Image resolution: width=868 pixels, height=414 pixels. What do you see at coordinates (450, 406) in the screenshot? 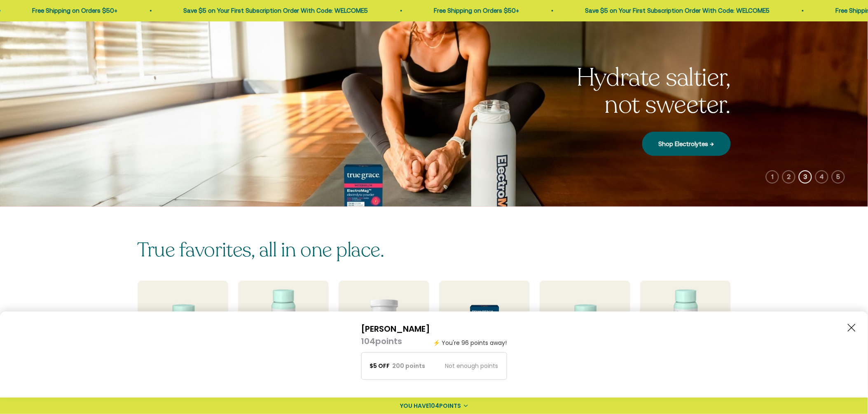
I see `span: POINTS` at bounding box center [450, 406].